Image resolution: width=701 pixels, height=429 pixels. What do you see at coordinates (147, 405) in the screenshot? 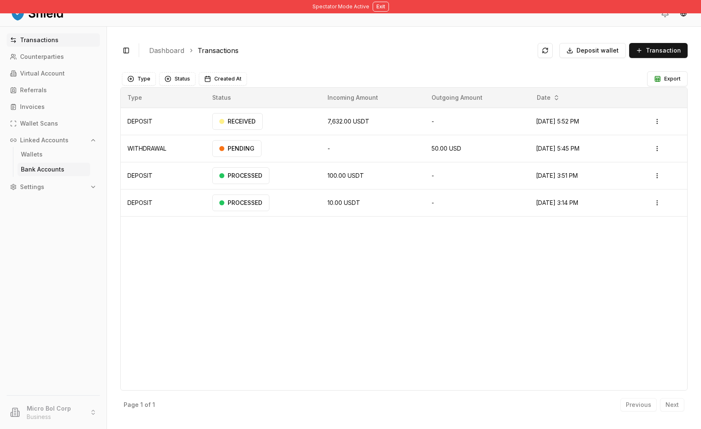
I see `p: of` at bounding box center [147, 405].